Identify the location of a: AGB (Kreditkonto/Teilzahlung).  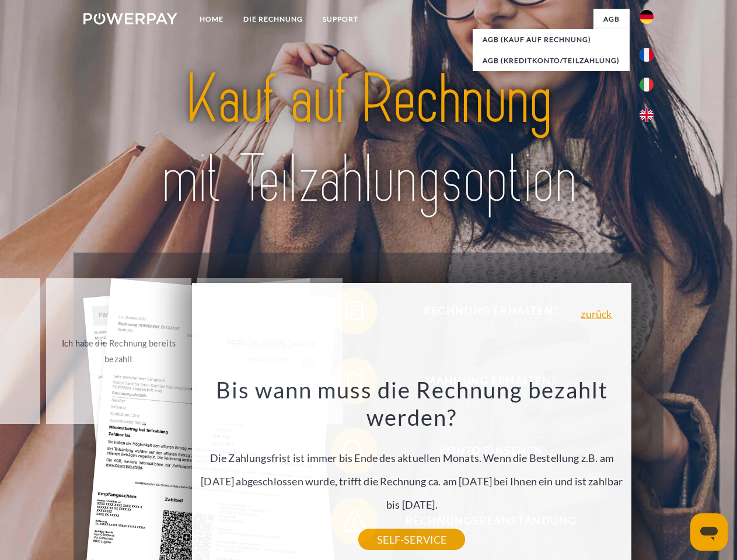
(551, 61).